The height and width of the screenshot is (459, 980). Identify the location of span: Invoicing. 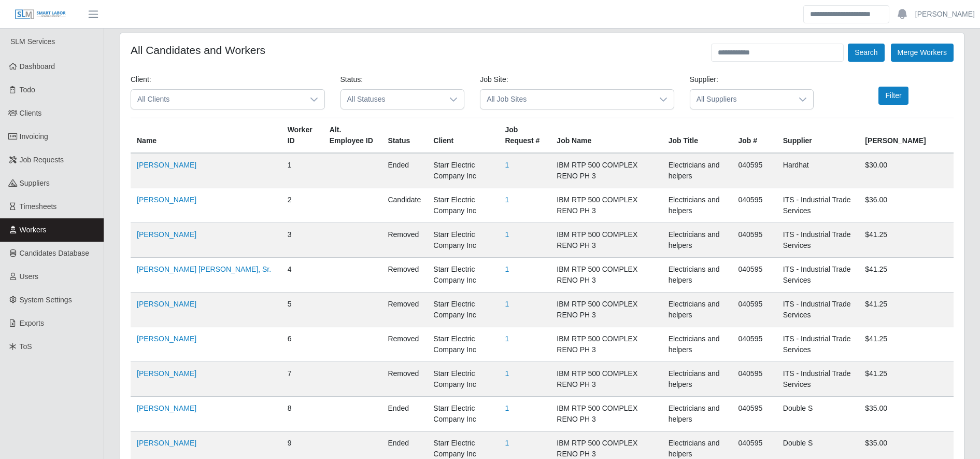
(34, 137).